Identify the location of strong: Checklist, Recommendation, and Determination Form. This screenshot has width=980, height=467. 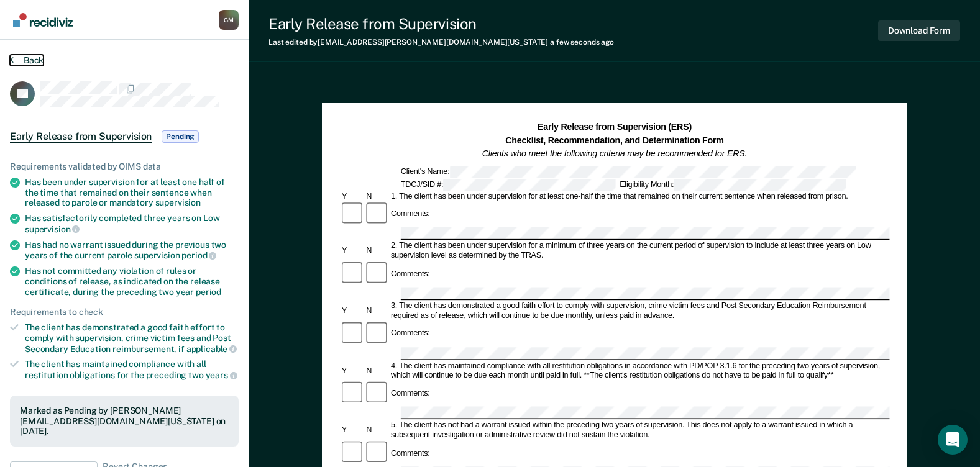
(615, 140).